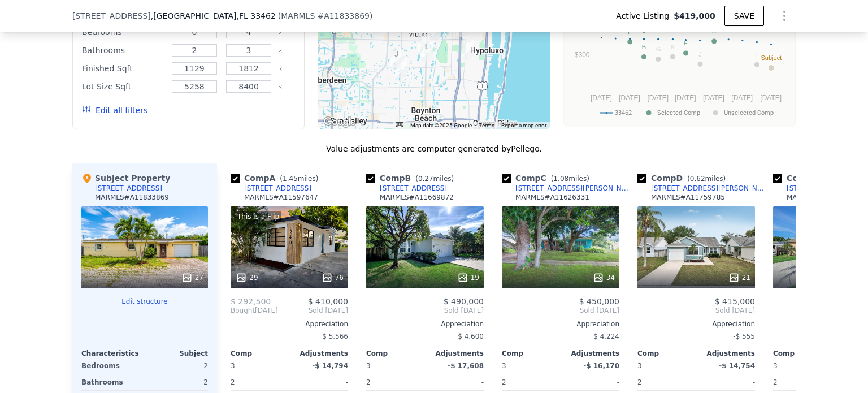 The width and height of the screenshot is (868, 393). Describe the element at coordinates (658, 49) in the screenshot. I see `text: G` at that location.